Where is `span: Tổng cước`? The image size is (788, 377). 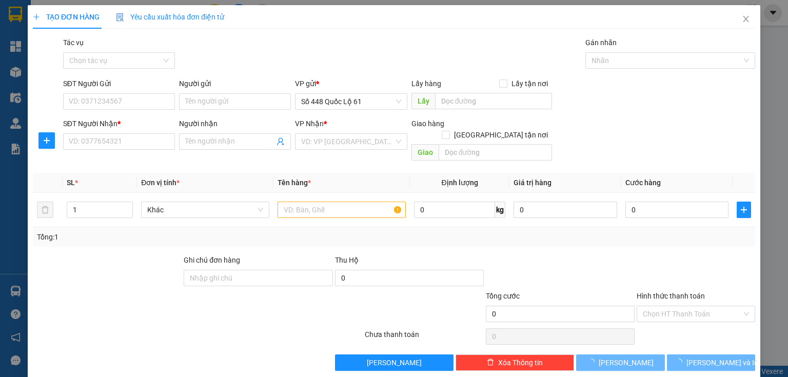
span: Tổng cước is located at coordinates (503, 296).